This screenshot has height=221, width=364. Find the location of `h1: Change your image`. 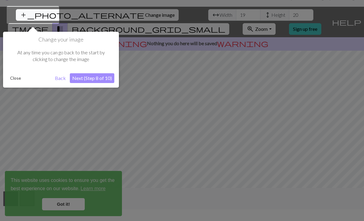

h1: Change your image is located at coordinates (61, 40).